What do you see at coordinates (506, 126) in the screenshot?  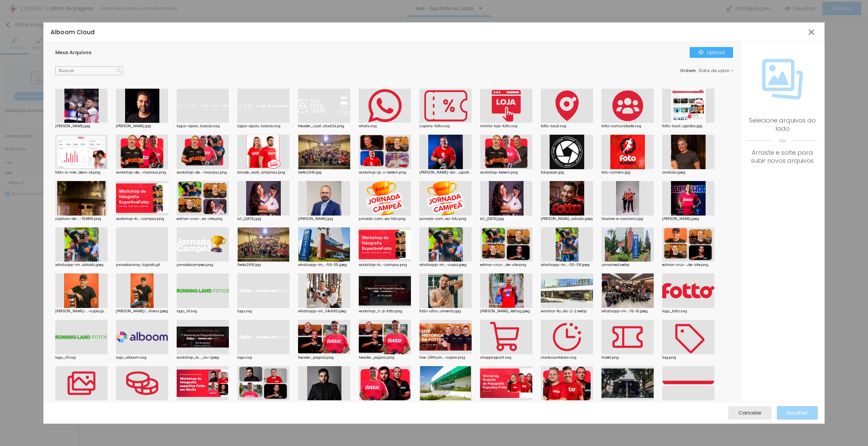 I see `div: minha-loja-fotto.svg` at bounding box center [506, 126].